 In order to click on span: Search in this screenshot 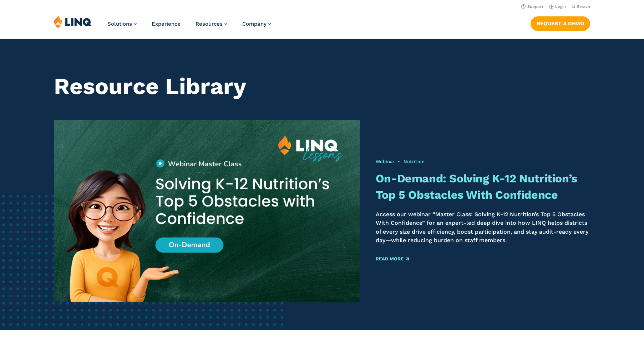, I will do `click(583, 6)`.